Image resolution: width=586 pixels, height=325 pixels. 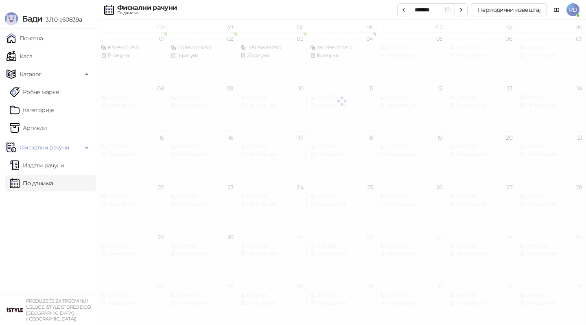 What do you see at coordinates (11, 19) in the screenshot?
I see `img: Logo` at bounding box center [11, 19].